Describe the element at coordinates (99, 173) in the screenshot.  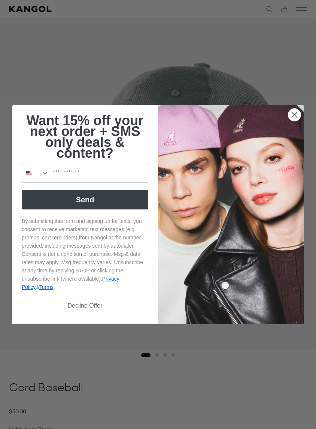
I see `input: Phone Number` at that location.